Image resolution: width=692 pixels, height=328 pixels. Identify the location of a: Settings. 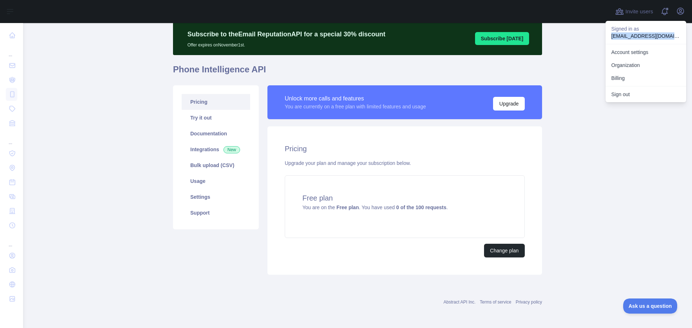
(216, 197).